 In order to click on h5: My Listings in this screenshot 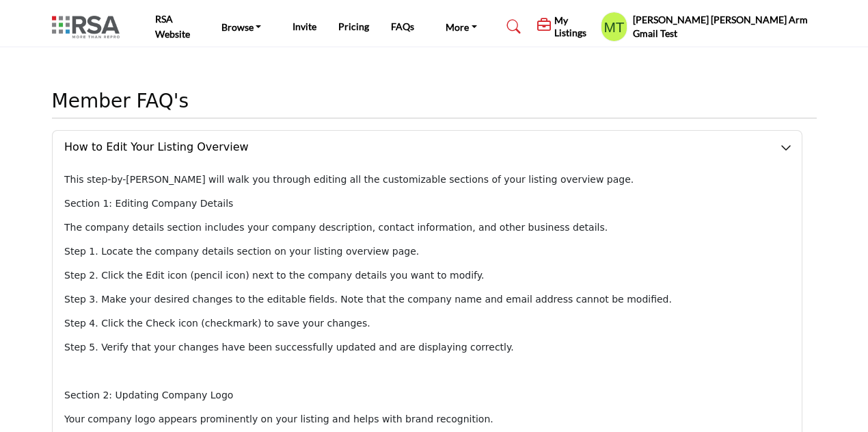, I will do `click(574, 26)`.